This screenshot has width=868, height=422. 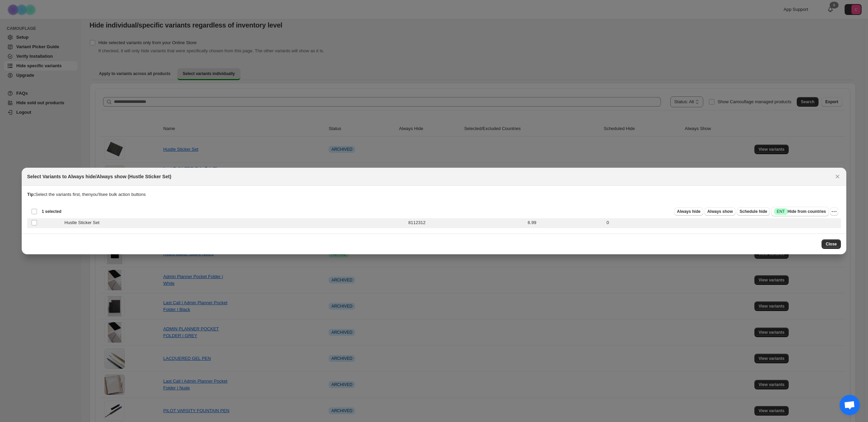 I want to click on span: 1 selected, so click(x=52, y=212).